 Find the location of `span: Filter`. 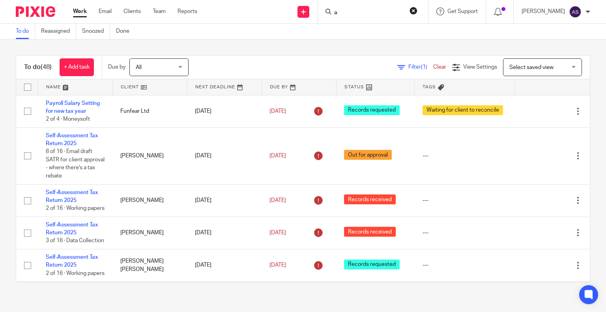

span: Filter is located at coordinates (421, 67).